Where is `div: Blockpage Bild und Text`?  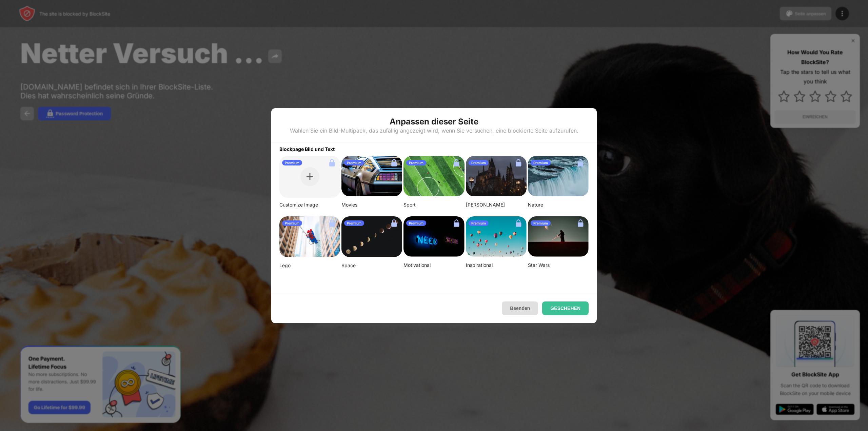
div: Blockpage Bild und Text is located at coordinates (434, 147).